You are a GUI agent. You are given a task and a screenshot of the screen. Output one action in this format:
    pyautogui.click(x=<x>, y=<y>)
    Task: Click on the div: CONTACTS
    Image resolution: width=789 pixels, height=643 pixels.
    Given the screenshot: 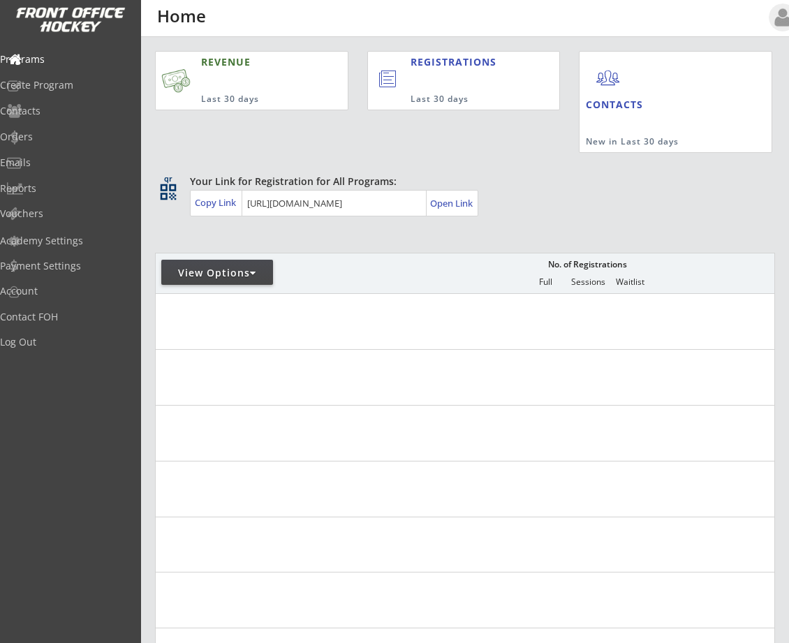 What is the action you would take?
    pyautogui.click(x=617, y=105)
    